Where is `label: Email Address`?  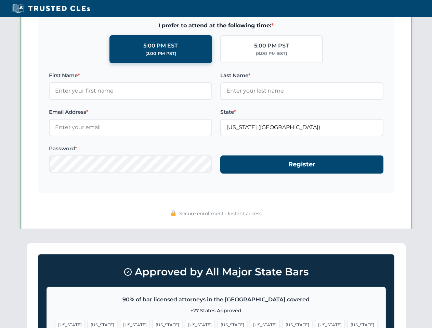 label: Email Address is located at coordinates (130, 112).